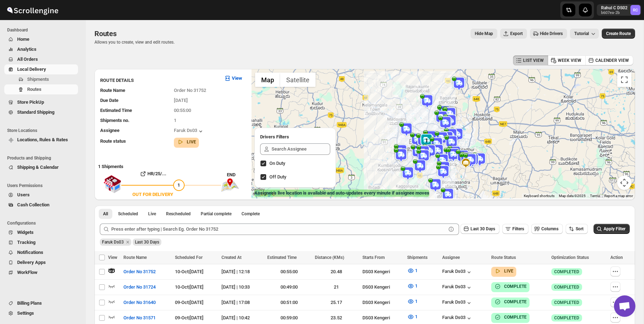 This screenshot has width=644, height=324. Describe the element at coordinates (570, 258) in the screenshot. I see `span: Optimization Status` at that location.